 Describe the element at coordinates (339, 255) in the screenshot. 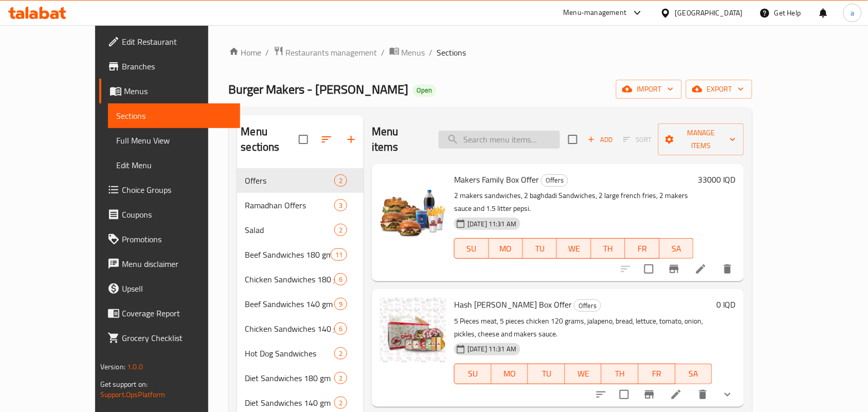

I see `span: 11` at that location.